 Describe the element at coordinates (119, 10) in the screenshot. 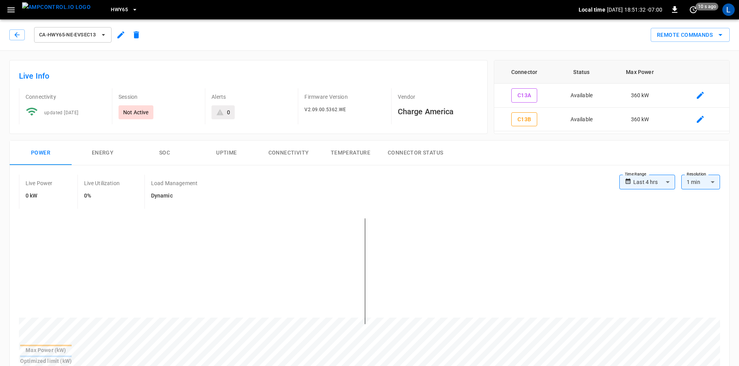

I see `span: HWY65` at that location.